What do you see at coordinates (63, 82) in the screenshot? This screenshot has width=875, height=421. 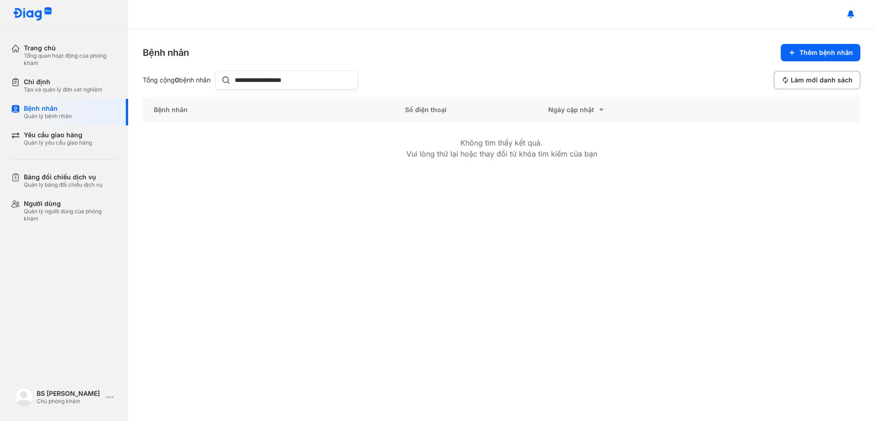 I see `div: Chỉ định` at bounding box center [63, 82].